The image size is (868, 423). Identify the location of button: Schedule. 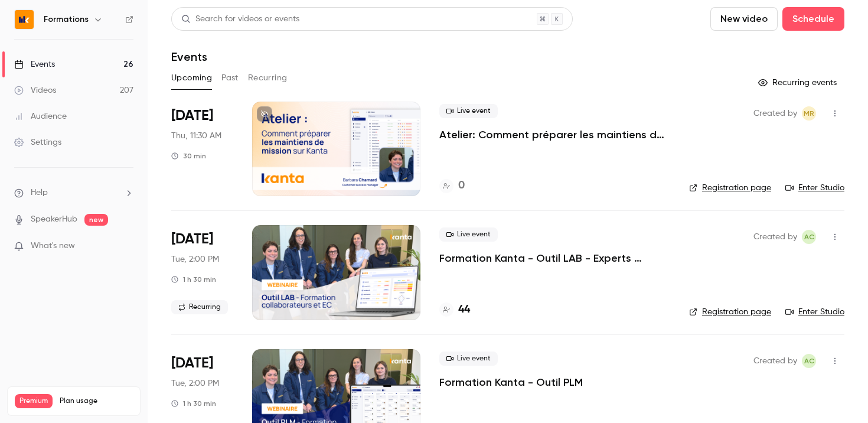
(813, 19).